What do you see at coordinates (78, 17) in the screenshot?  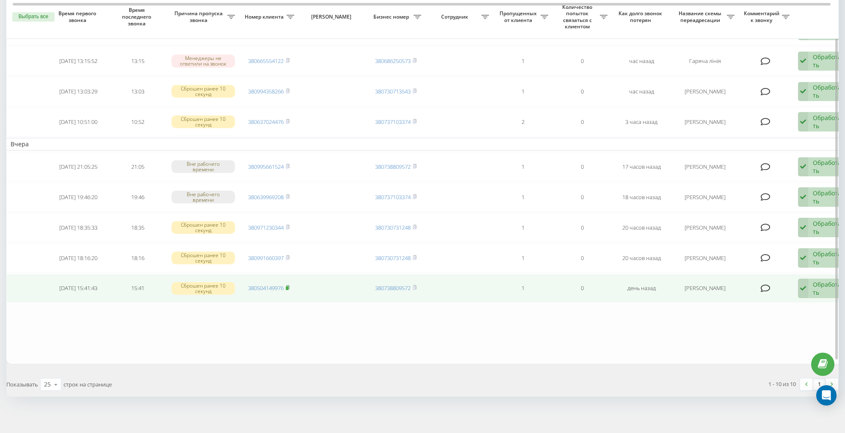 I see `span: Время первого звонка` at bounding box center [78, 17].